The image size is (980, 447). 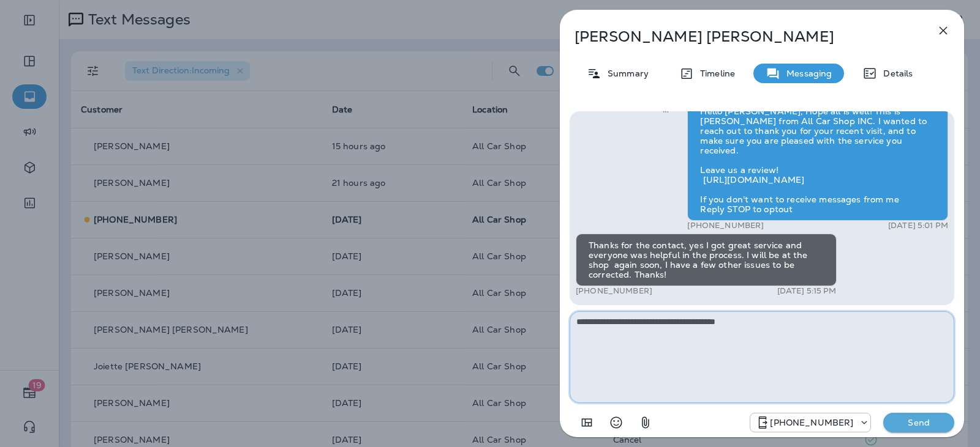 What do you see at coordinates (919, 423) in the screenshot?
I see `button: Send` at bounding box center [919, 423].